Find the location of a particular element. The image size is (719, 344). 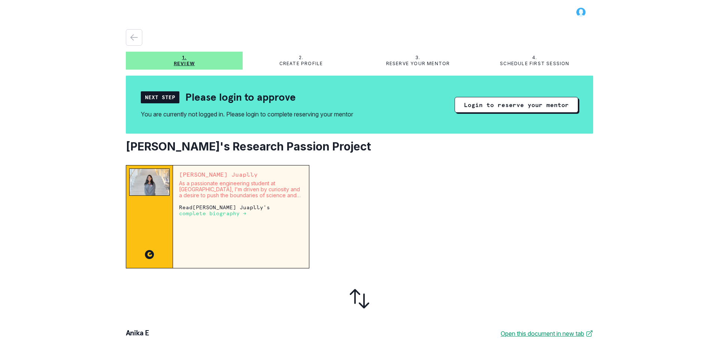

p: Schedule first session is located at coordinates (534, 64).